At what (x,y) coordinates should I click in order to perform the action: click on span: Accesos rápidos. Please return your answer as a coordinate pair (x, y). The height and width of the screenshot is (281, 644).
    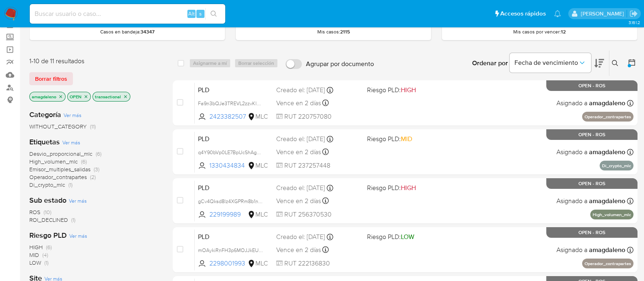
    Looking at the image, I should click on (523, 14).